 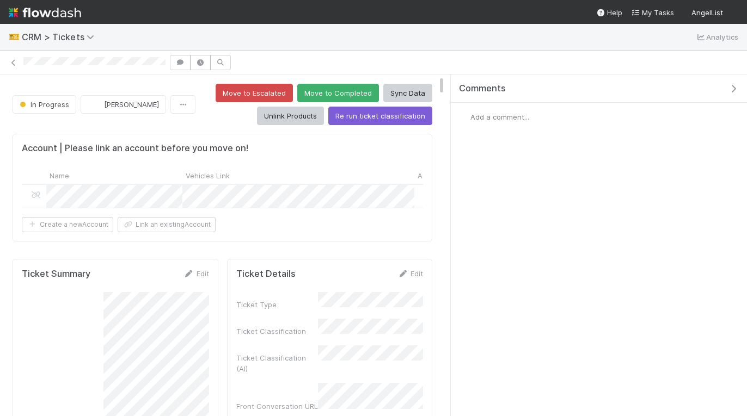 I want to click on span: Vehicles Link, so click(x=207, y=176).